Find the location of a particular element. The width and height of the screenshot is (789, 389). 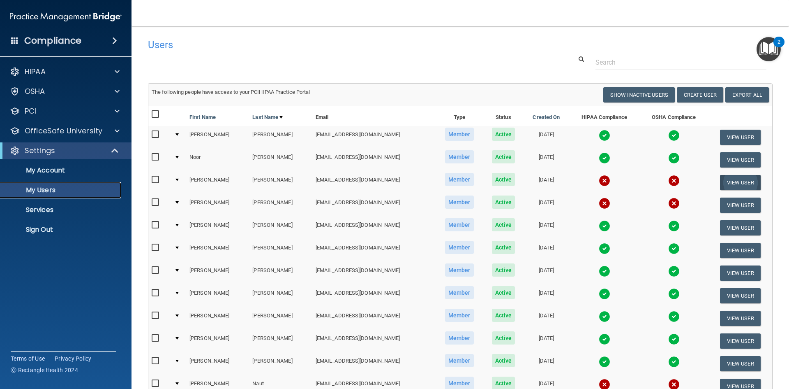

span: The following people have access to your PCIHIPAA Practice Portal is located at coordinates (231, 92).